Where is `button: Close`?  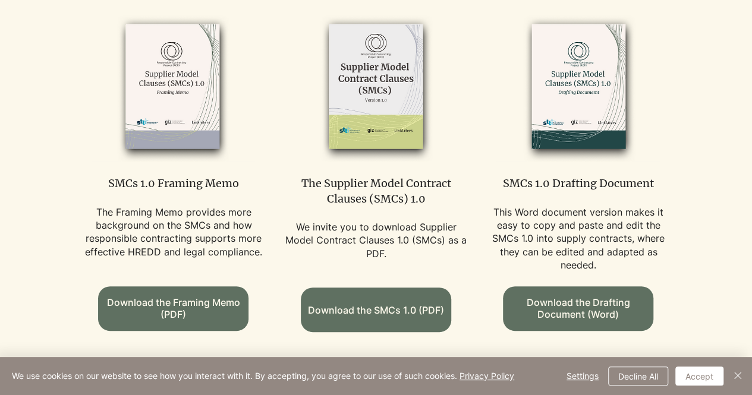 button: Close is located at coordinates (737, 376).